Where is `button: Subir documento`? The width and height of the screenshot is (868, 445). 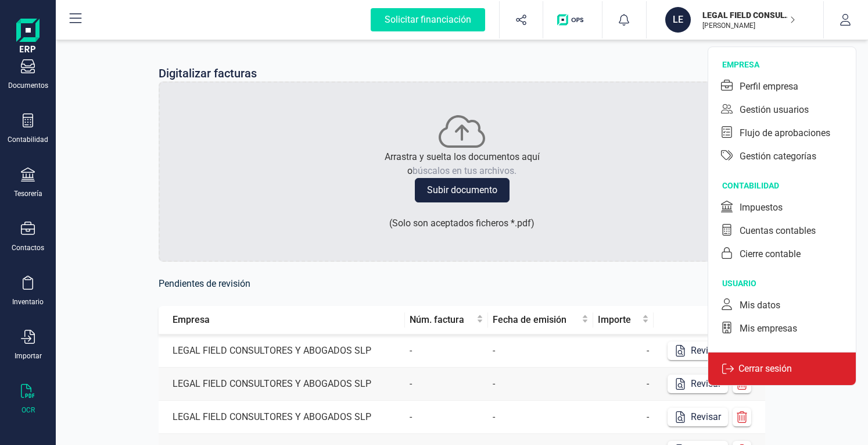 button: Subir documento is located at coordinates (462, 190).